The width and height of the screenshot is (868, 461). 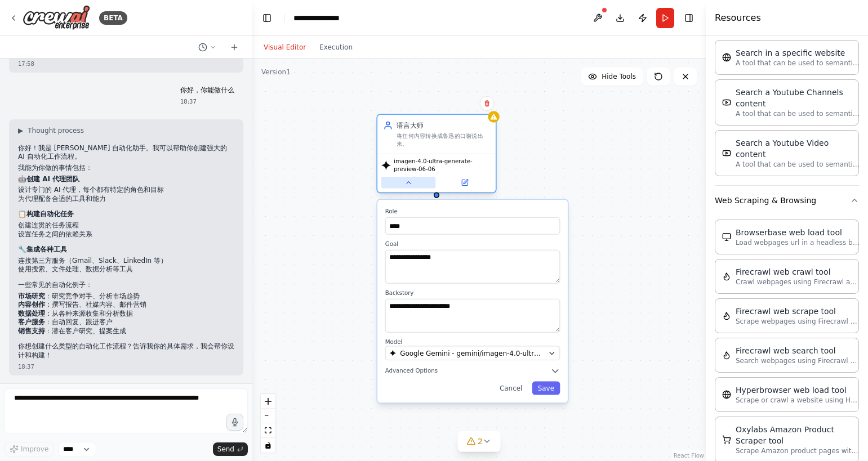 I want to click on strong: 销售支持, so click(x=32, y=331).